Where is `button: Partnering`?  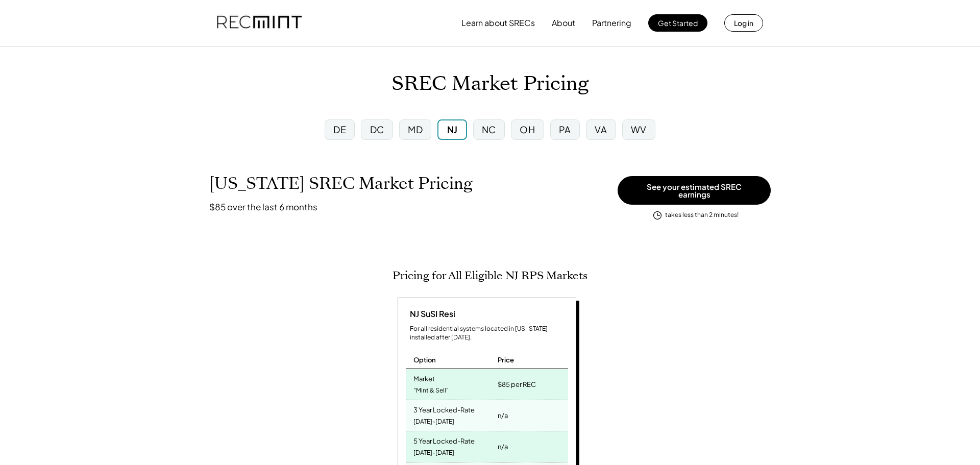
button: Partnering is located at coordinates (612, 23).